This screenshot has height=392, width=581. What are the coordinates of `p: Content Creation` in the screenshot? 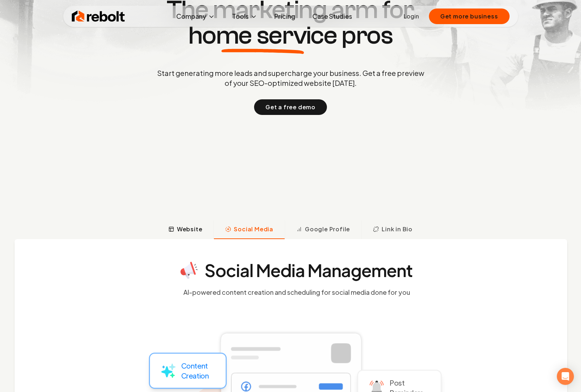 It's located at (195, 371).